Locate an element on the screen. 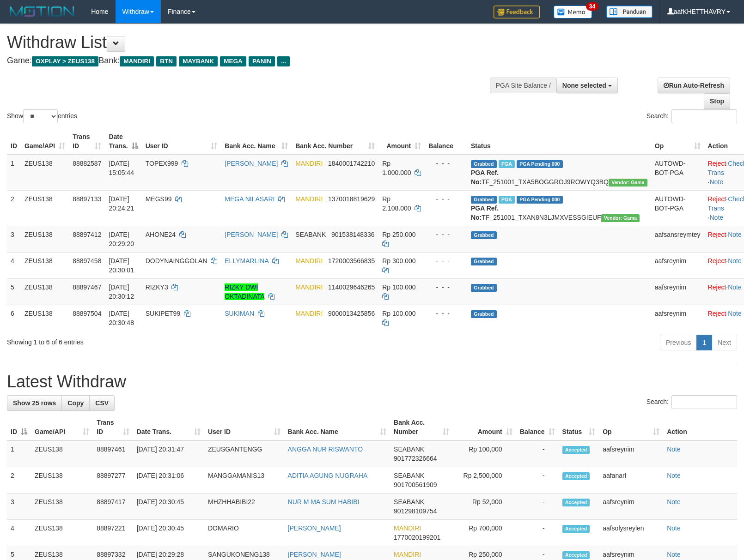 The image size is (744, 560). td: Rp 52,000 is located at coordinates (484, 506).